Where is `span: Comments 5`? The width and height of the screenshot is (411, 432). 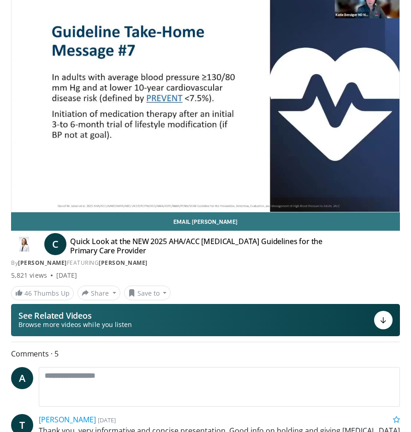
span: Comments 5 is located at coordinates (205, 354).